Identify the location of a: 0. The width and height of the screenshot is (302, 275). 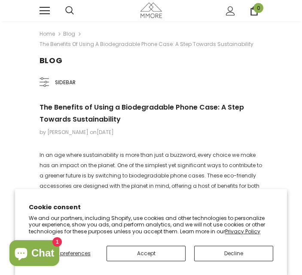
(254, 11).